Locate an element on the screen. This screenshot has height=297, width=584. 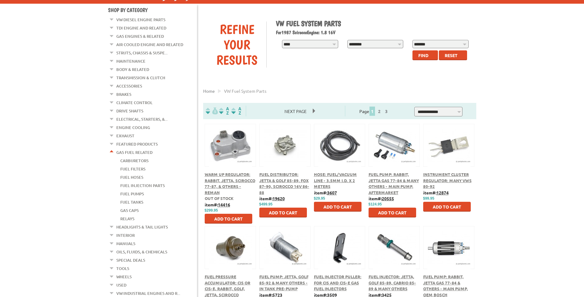
a: TDI Engine and Related is located at coordinates (141, 28).